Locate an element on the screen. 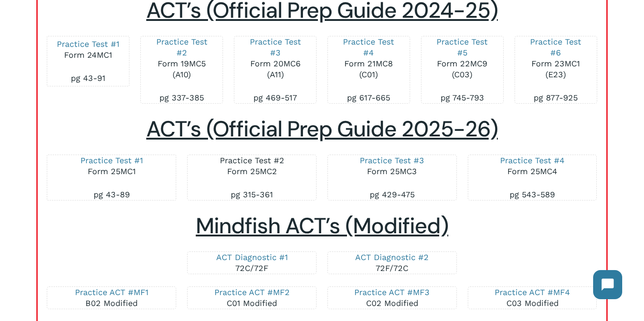 This screenshot has width=644, height=321. a: Practice ACT #MF4 is located at coordinates (532, 292).